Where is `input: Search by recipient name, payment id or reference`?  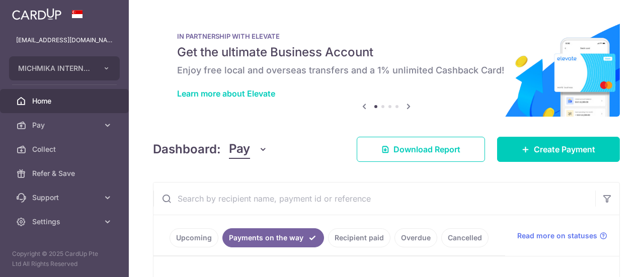 input: Search by recipient name, payment id or reference is located at coordinates (374, 199).